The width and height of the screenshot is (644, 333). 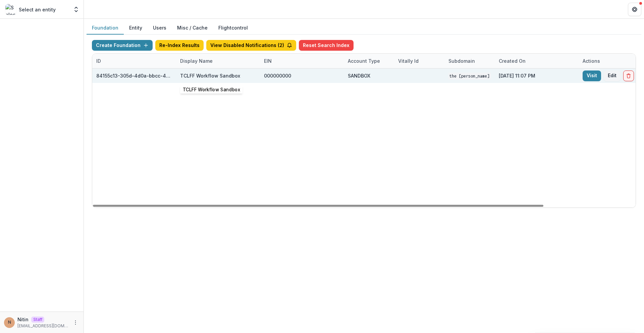 What do you see at coordinates (192, 28) in the screenshot?
I see `button: Misc / Cache` at bounding box center [192, 28].